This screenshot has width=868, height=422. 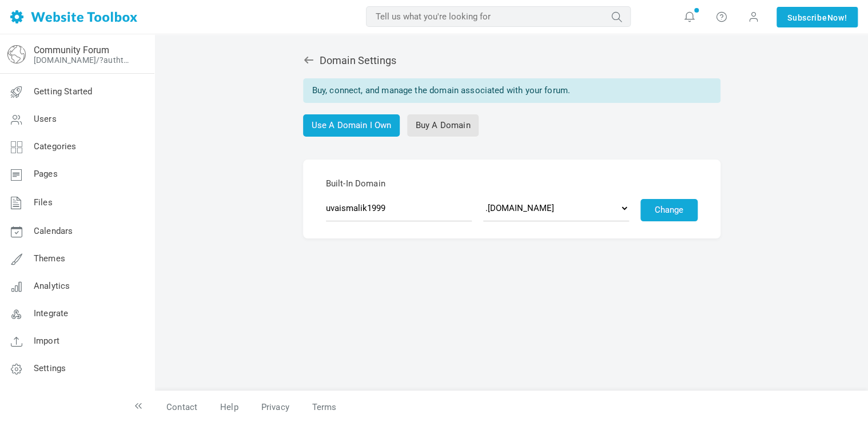 I want to click on span: Getting Started, so click(x=63, y=91).